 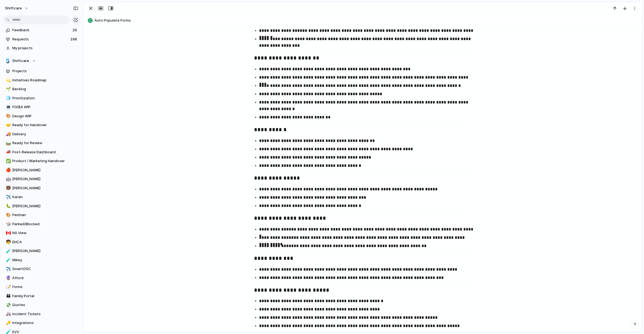 What do you see at coordinates (41, 116) in the screenshot?
I see `div: 🎨Design WIP` at bounding box center [41, 116].